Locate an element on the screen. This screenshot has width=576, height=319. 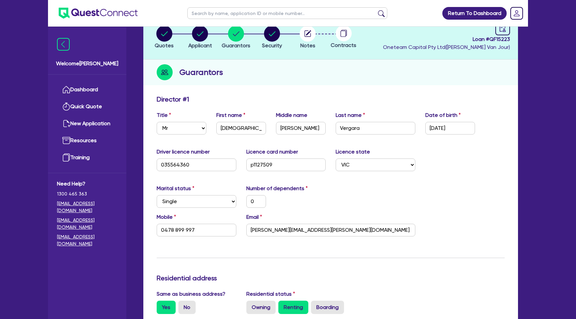
label: Marital status is located at coordinates (175, 189).